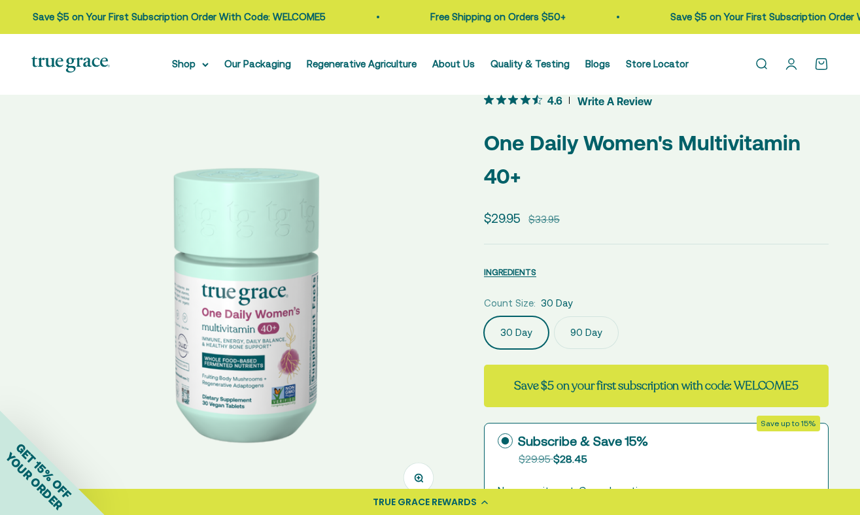 Image resolution: width=860 pixels, height=515 pixels. What do you see at coordinates (496, 16) in the screenshot?
I see `a: Free Shipping on Orders $50+` at bounding box center [496, 16].